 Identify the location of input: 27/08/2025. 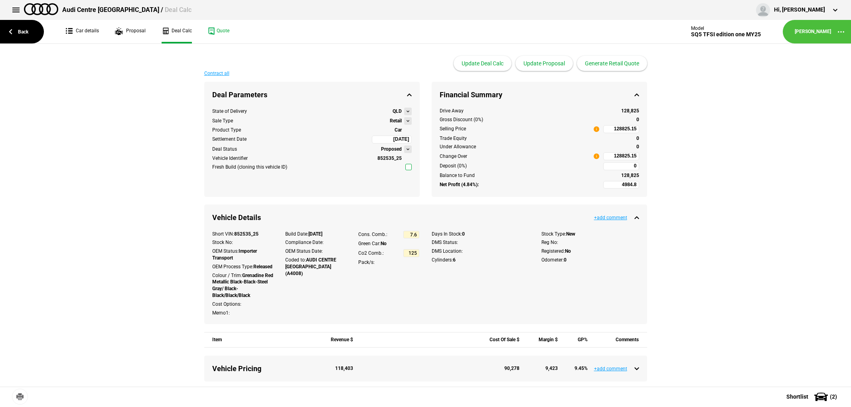
(392, 140).